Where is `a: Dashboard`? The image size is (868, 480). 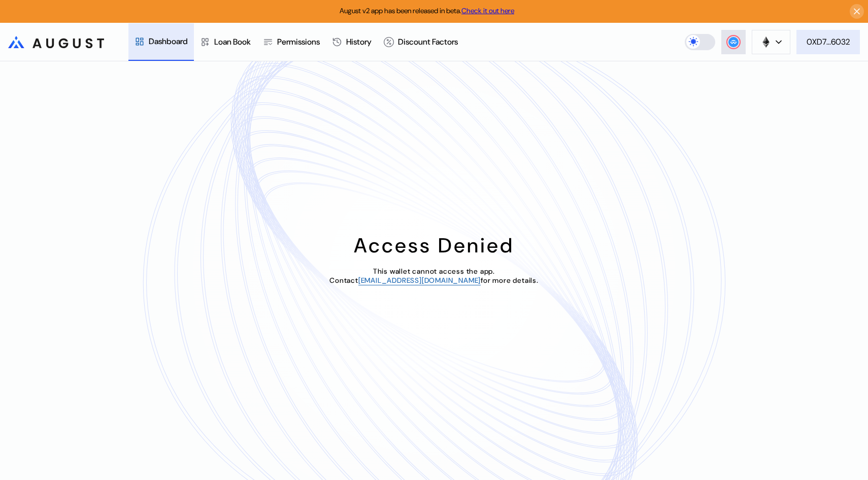 a: Dashboard is located at coordinates (161, 42).